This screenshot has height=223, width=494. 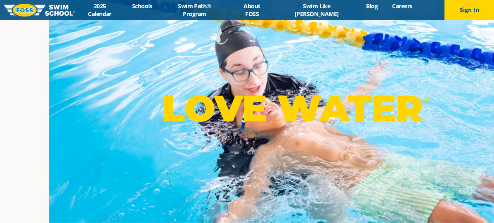 What do you see at coordinates (295, 108) in the screenshot?
I see `p: LOVE WATER` at bounding box center [295, 108].